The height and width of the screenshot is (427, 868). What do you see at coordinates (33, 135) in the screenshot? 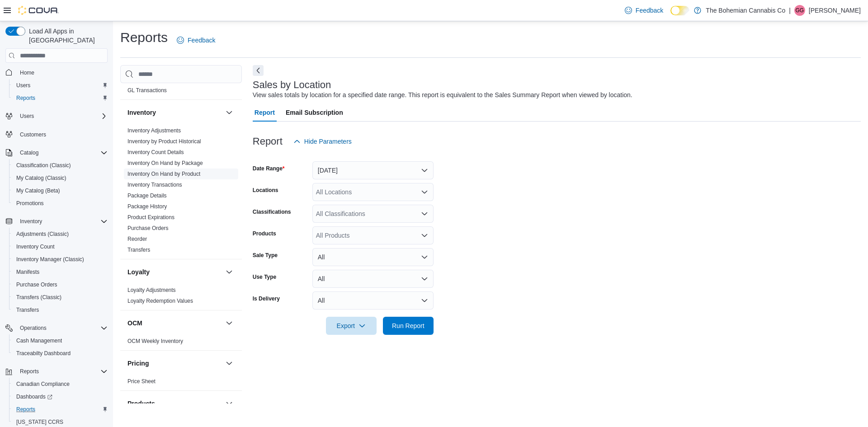
I see `a: Customers` at bounding box center [33, 135].